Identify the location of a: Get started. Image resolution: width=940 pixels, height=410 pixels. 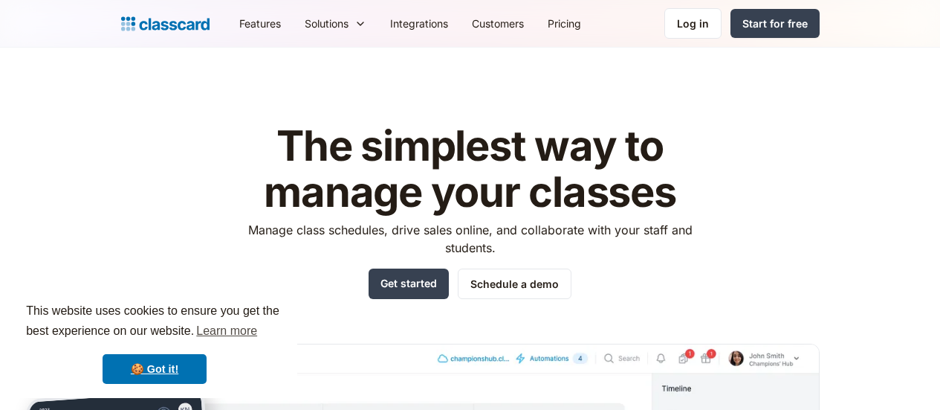
(409, 283).